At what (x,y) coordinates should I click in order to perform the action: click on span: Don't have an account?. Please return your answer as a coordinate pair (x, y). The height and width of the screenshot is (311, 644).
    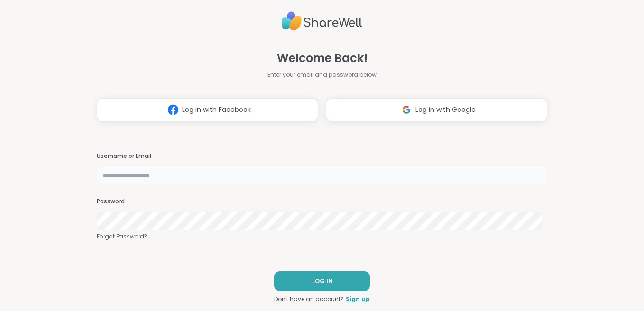
    Looking at the image, I should click on (309, 300).